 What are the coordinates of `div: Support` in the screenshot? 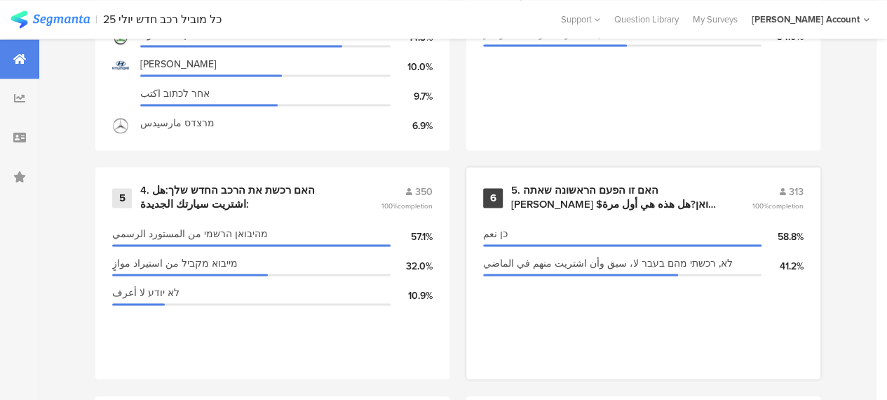 It's located at (580, 19).